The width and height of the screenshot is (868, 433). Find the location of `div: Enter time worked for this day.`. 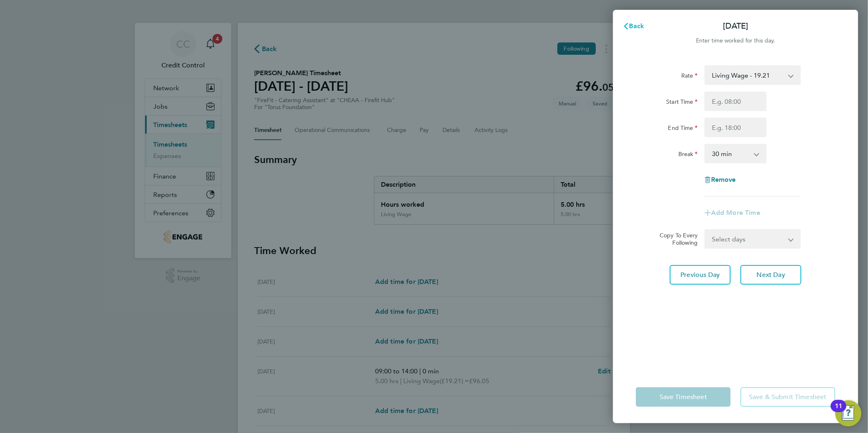

div: Enter time worked for this day. is located at coordinates (735, 40).